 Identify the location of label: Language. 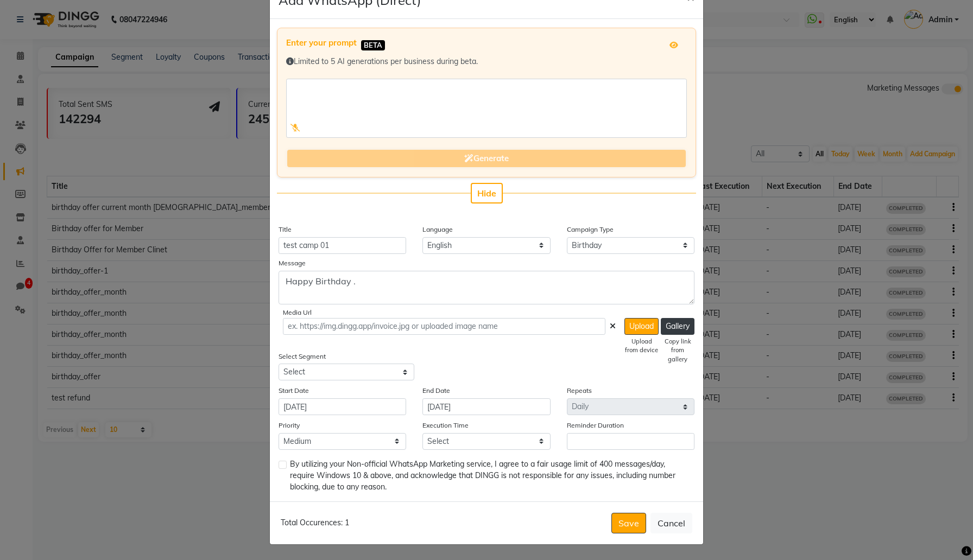
(437, 229).